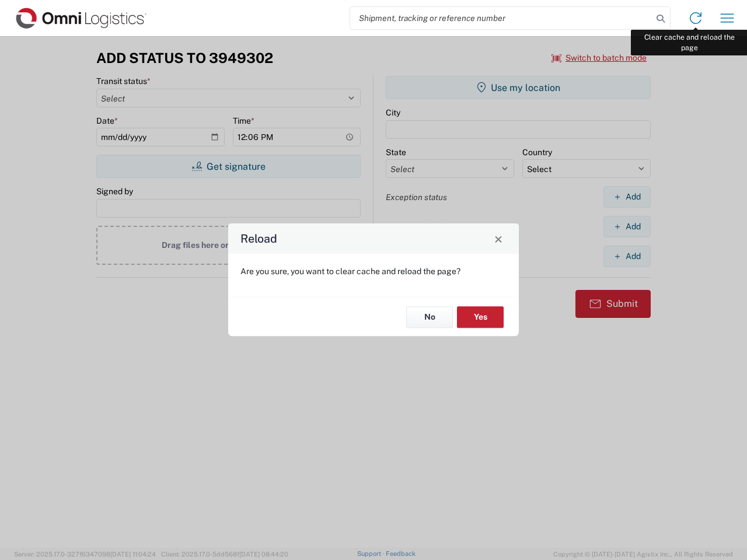 This screenshot has height=560, width=747. Describe the element at coordinates (499, 238) in the screenshot. I see `button: Close` at that location.